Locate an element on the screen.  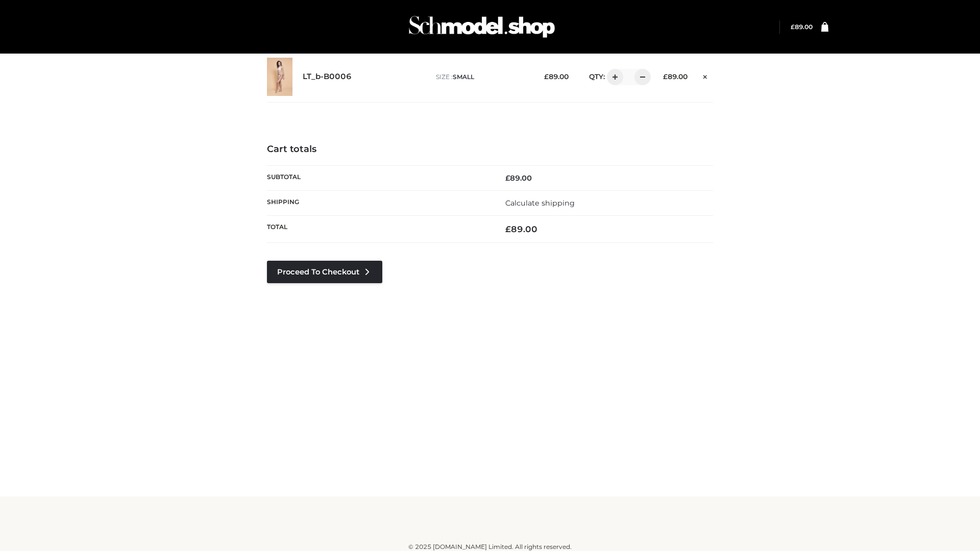
a: LT_b-B0006 is located at coordinates (328, 77).